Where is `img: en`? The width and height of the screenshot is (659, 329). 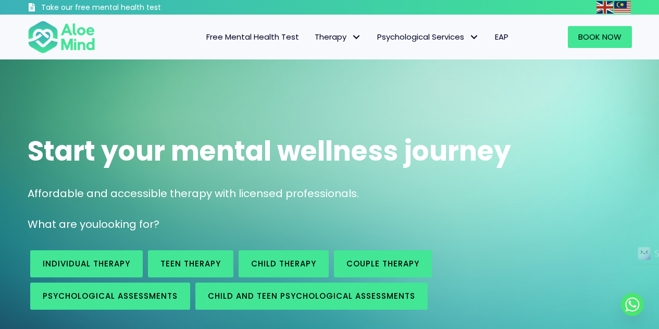 img: en is located at coordinates (605, 7).